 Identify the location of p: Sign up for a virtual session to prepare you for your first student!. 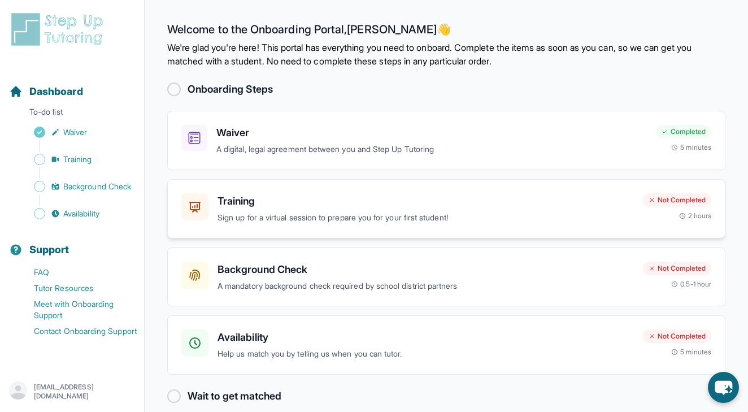
(426, 218).